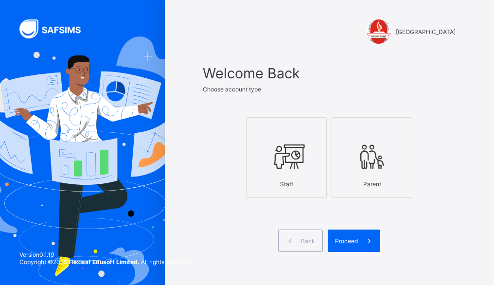 The width and height of the screenshot is (494, 285). What do you see at coordinates (286, 184) in the screenshot?
I see `div: Staff` at bounding box center [286, 184].